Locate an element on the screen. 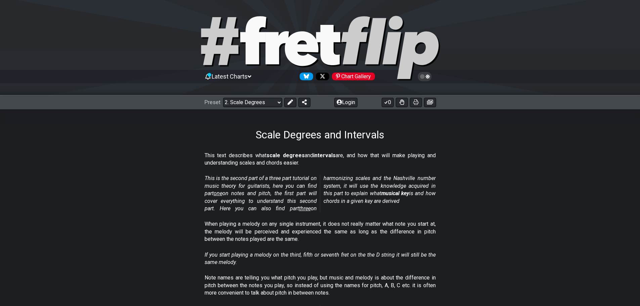 The width and height of the screenshot is (640, 306). select: Preset is located at coordinates (253, 102).